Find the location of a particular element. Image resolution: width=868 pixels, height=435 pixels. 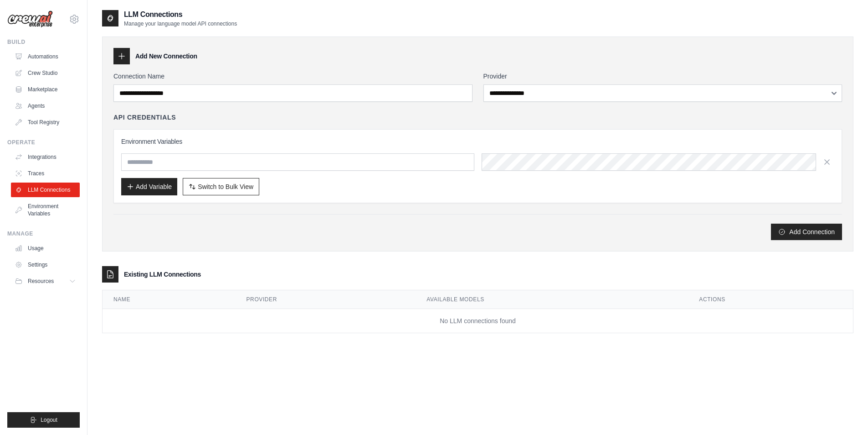

td: No LLM connections found is located at coordinates (478, 321).